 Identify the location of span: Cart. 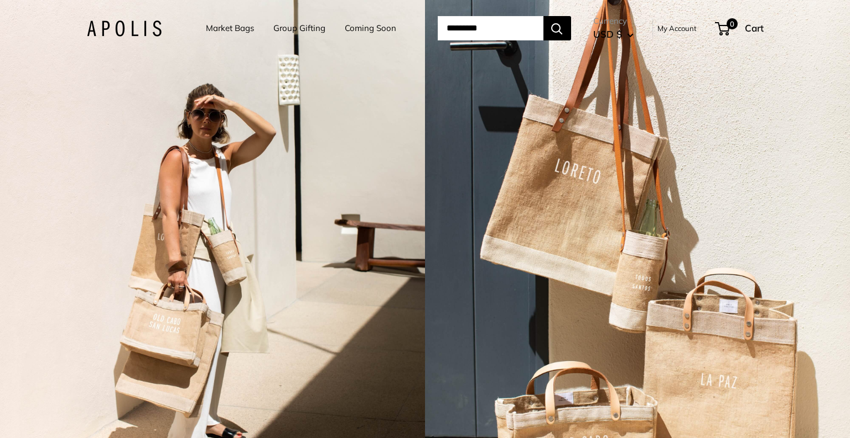
(754, 28).